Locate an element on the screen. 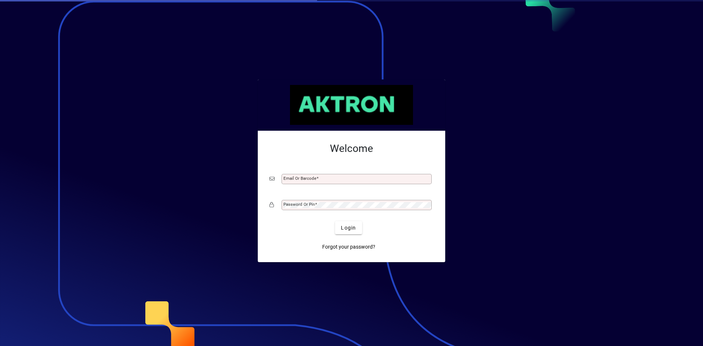 Image resolution: width=703 pixels, height=346 pixels. mat-label: Password or Pin is located at coordinates (299, 204).